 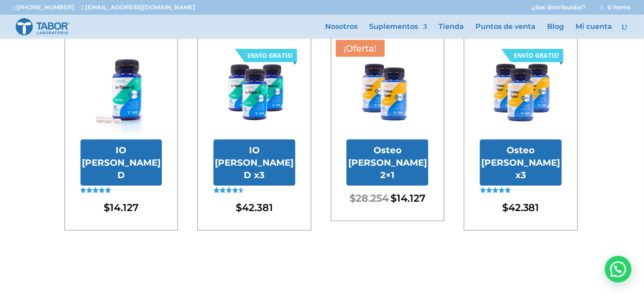 What do you see at coordinates (398, 31) in the screenshot?
I see `a: Suplementos` at bounding box center [398, 31].